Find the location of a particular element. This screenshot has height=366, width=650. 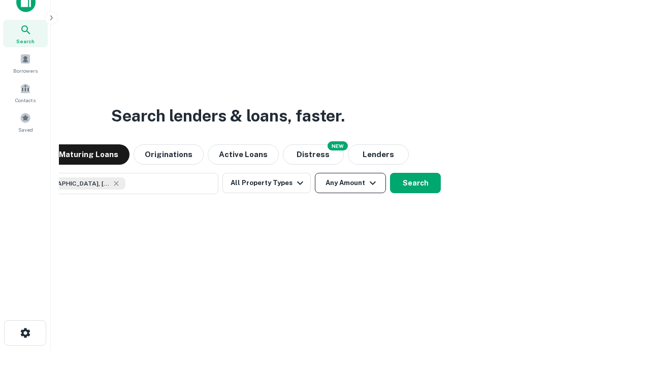

button: All Property Types is located at coordinates (267, 183).